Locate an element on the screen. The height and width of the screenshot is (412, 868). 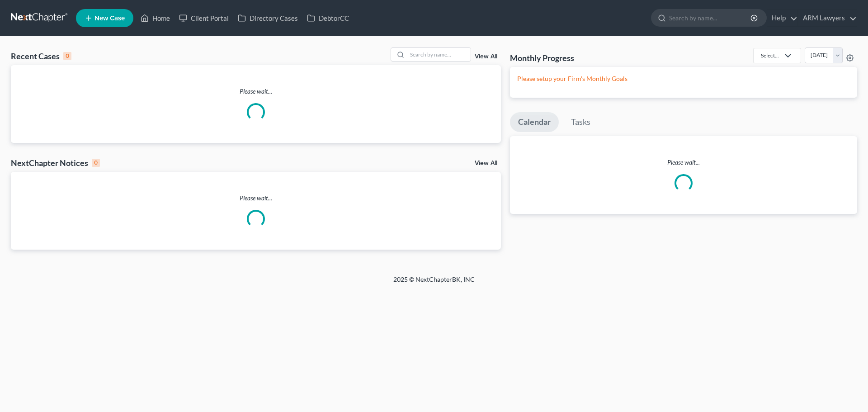
div: Select... is located at coordinates (770, 55).